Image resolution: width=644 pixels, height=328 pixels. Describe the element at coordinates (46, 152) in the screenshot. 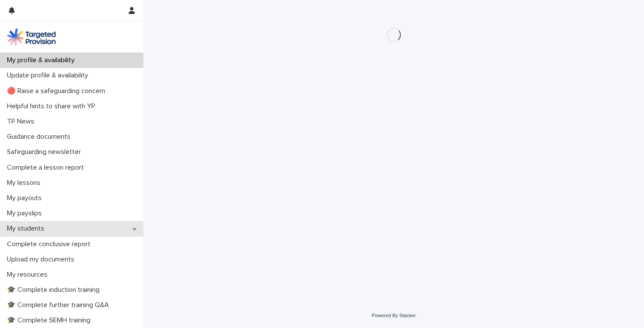

I see `p: Safeguarding newsletter` at that location.